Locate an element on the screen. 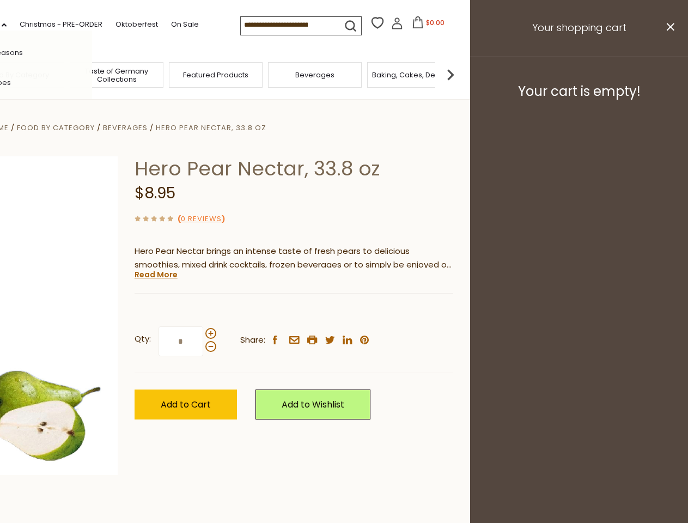 The image size is (688, 523). a: 0 Reviews is located at coordinates (201, 219).